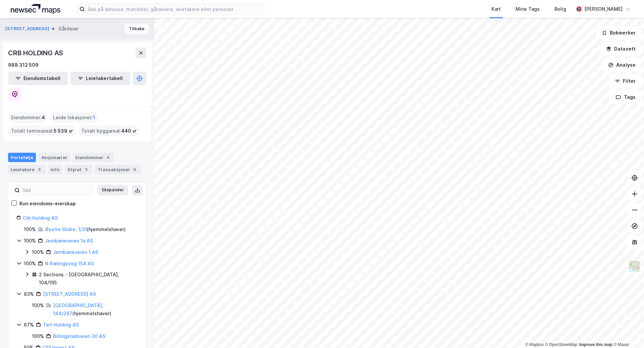 The width and height of the screenshot is (644, 348). What do you see at coordinates (626, 97) in the screenshot?
I see `button: Tags` at bounding box center [626, 97].